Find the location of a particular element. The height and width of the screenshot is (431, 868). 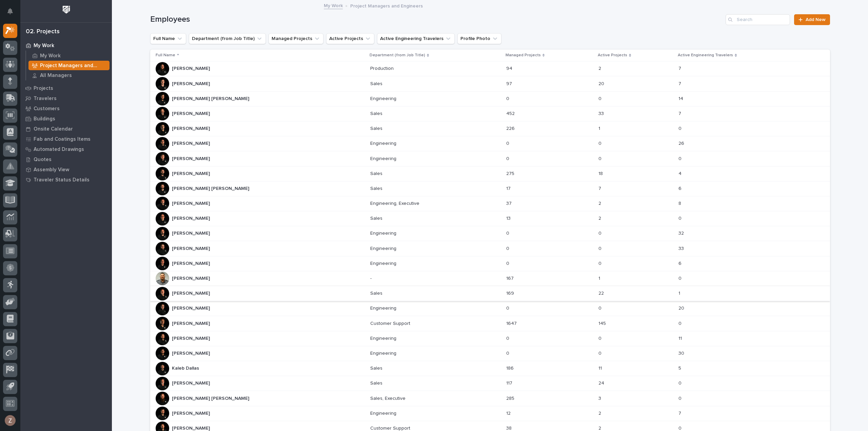

p: Automated Drawings is located at coordinates (59, 150).